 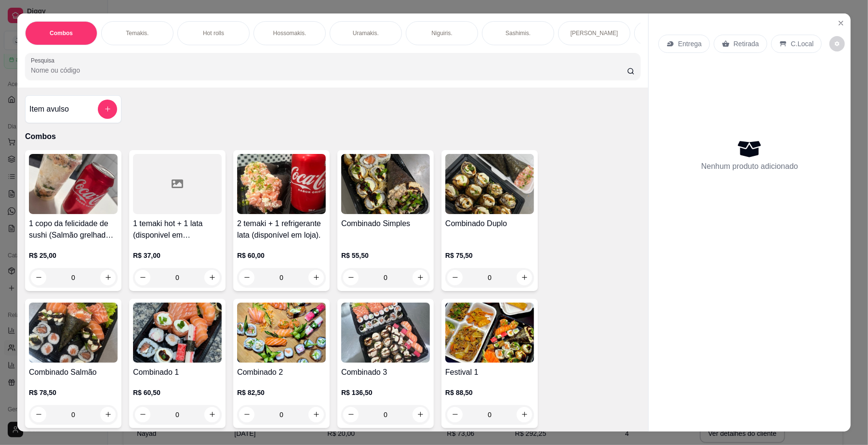 What do you see at coordinates (386, 372) in the screenshot?
I see `h4: Combinado 3` at bounding box center [386, 372].